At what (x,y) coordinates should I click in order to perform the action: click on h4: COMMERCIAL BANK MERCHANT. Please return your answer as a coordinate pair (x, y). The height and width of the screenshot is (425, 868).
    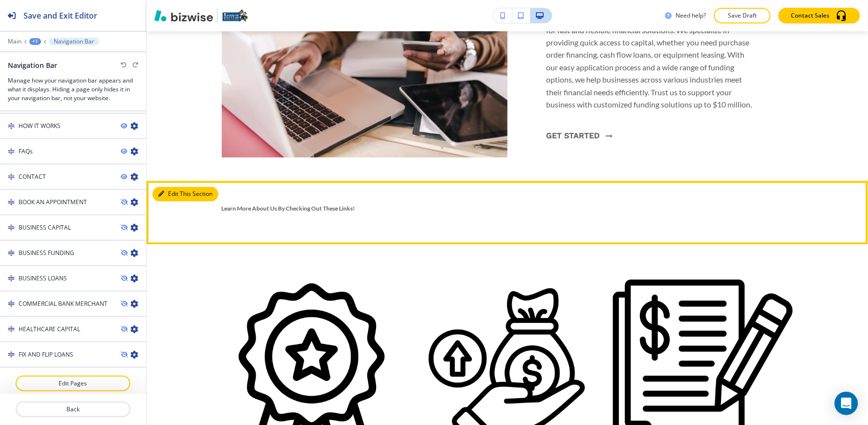
    Looking at the image, I should click on (63, 304).